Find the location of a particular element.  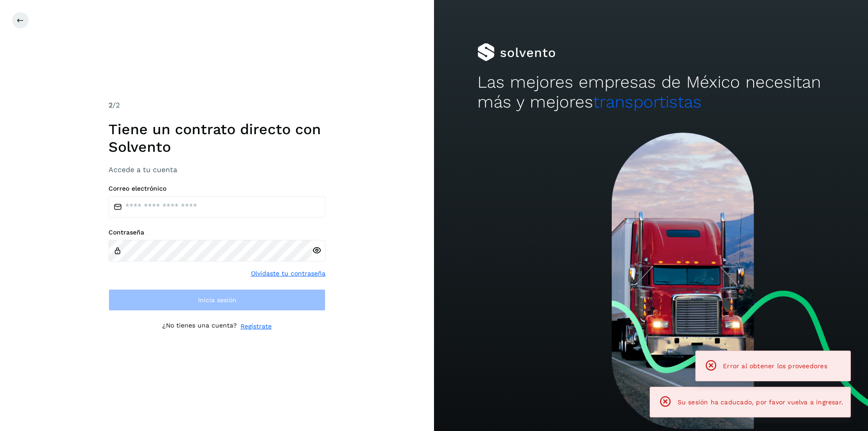

span: Error al obtener los proveedores is located at coordinates (775, 366).